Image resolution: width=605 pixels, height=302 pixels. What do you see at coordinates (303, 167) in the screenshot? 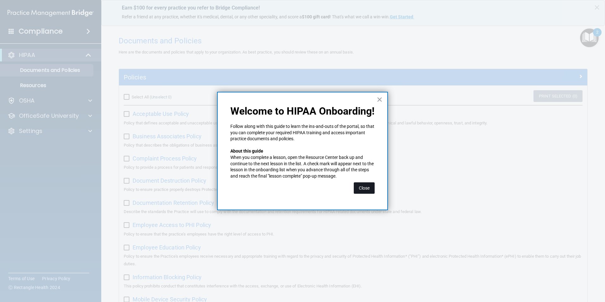
I see `p: When you complete a lesson, open the Resource Center back up and continue to the next lesson in t...` at bounding box center [303, 167].